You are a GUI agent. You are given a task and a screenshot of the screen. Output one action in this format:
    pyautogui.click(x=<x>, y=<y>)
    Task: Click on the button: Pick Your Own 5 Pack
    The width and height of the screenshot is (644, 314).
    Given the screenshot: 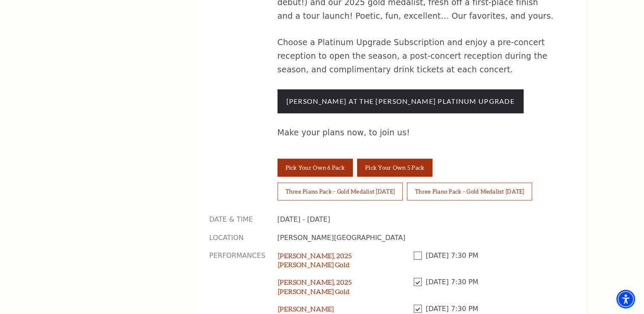 What is the action you would take?
    pyautogui.click(x=395, y=168)
    